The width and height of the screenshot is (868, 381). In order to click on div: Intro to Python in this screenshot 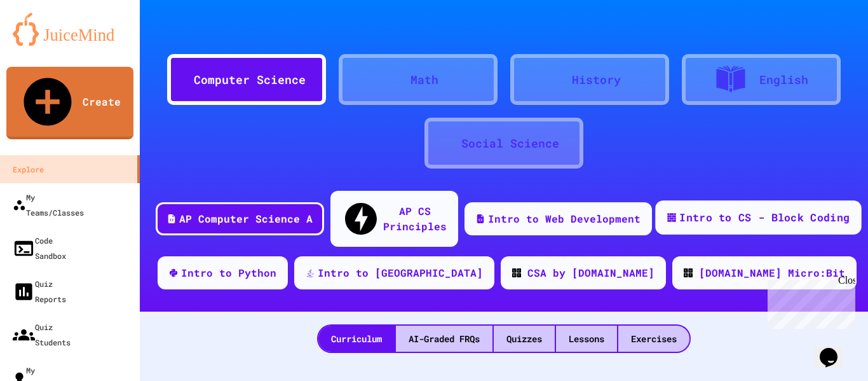, I will do `click(229, 273)`.